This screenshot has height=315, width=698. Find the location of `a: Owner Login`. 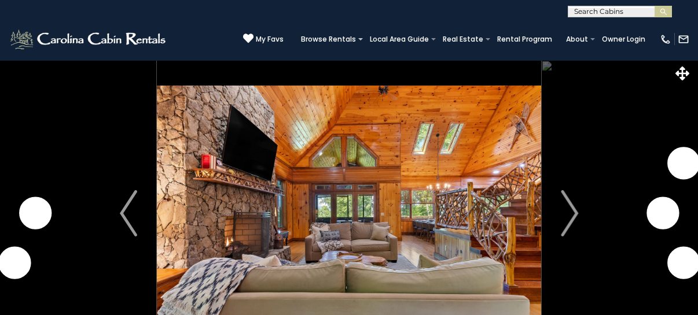

a: Owner Login is located at coordinates (623, 39).